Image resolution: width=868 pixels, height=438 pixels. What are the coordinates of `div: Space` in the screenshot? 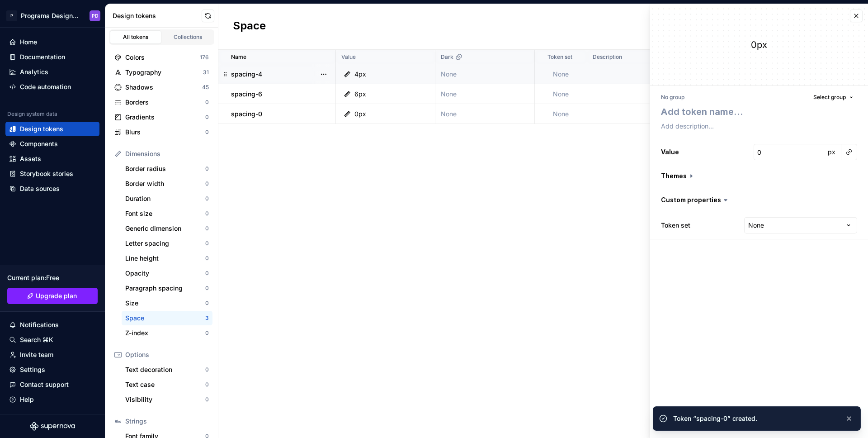 It's located at (164, 318).